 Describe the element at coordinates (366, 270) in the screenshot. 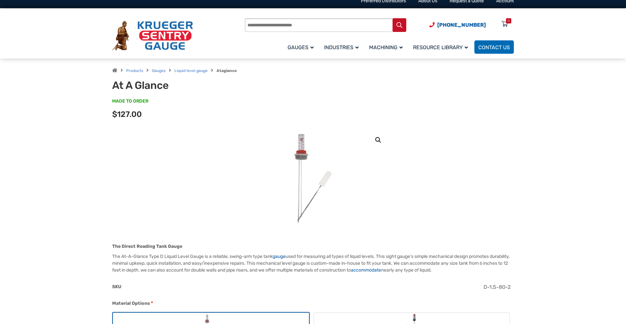

I see `a: accommodate` at that location.